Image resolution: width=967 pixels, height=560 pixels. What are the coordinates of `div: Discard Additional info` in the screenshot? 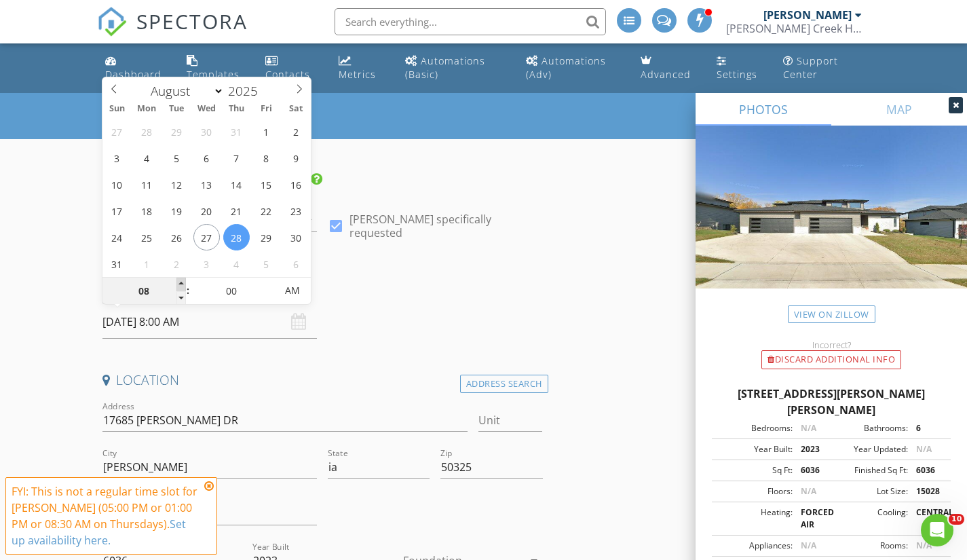 It's located at (831, 360).